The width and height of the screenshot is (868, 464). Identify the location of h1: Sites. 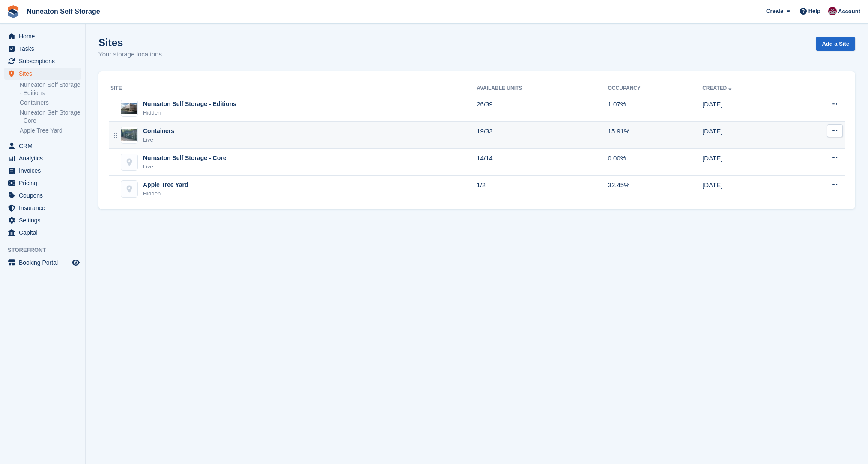
(130, 42).